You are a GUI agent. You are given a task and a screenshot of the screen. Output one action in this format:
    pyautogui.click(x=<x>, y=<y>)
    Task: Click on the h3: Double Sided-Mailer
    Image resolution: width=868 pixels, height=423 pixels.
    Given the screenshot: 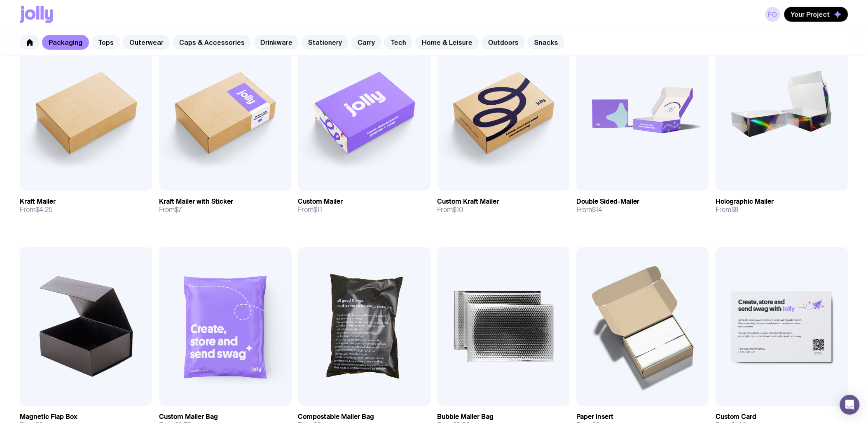 What is the action you would take?
    pyautogui.click(x=607, y=202)
    